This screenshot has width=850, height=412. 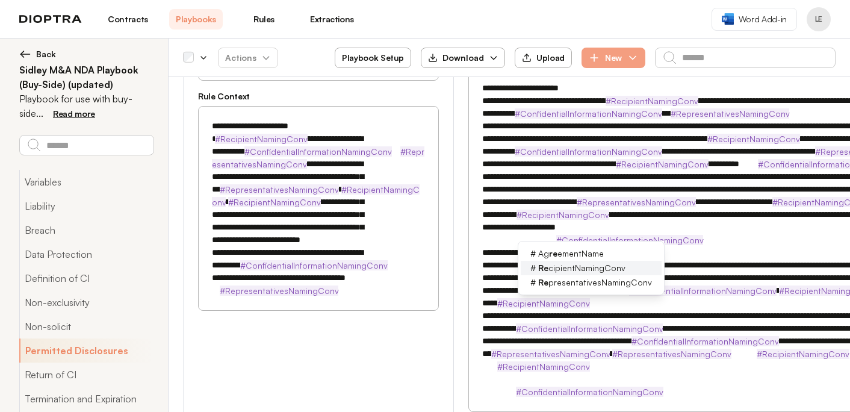 What do you see at coordinates (86, 350) in the screenshot?
I see `button: Permitted Disclosures` at bounding box center [86, 350].